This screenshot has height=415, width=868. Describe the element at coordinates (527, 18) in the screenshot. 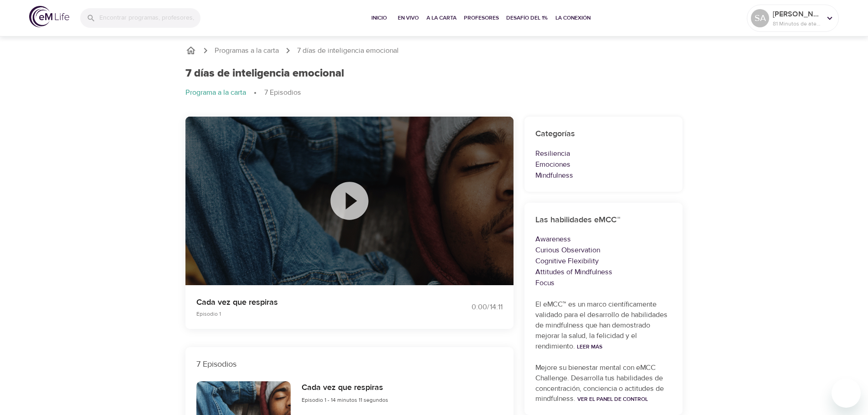

I see `span: Desafío del 1%` at that location.